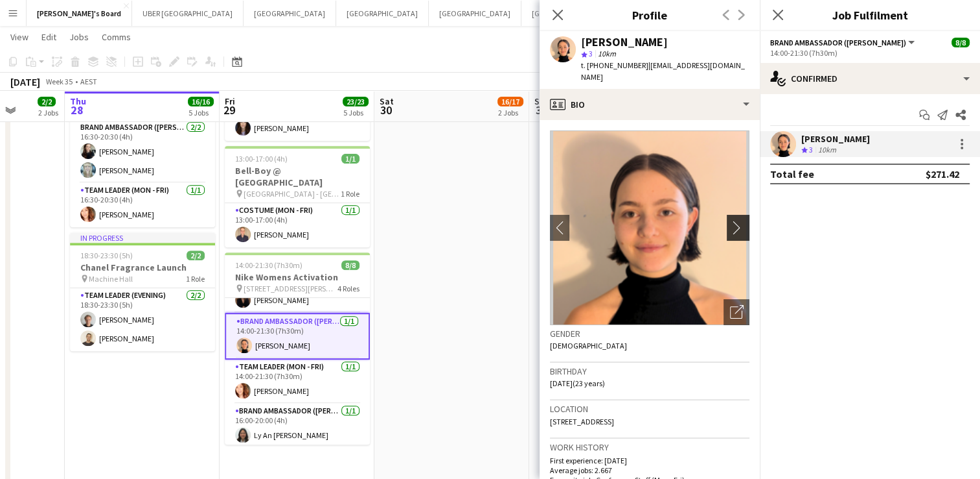 This screenshot has height=479, width=980. What do you see at coordinates (59, 81) in the screenshot?
I see `span: Week 35` at bounding box center [59, 81].